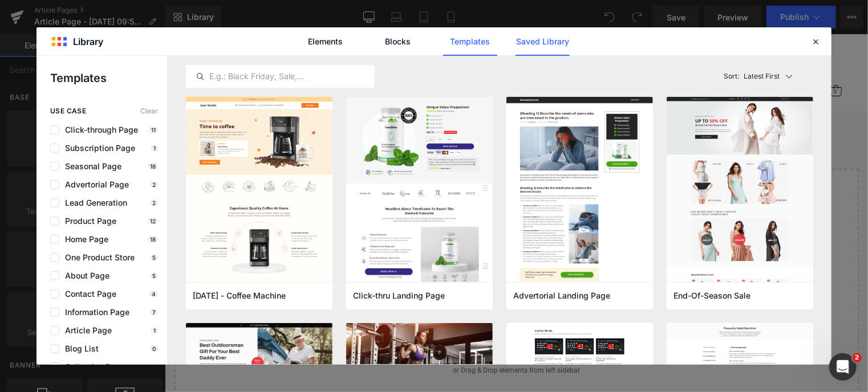 This screenshot has width=868, height=392. I want to click on span: Contact Page, so click(88, 294).